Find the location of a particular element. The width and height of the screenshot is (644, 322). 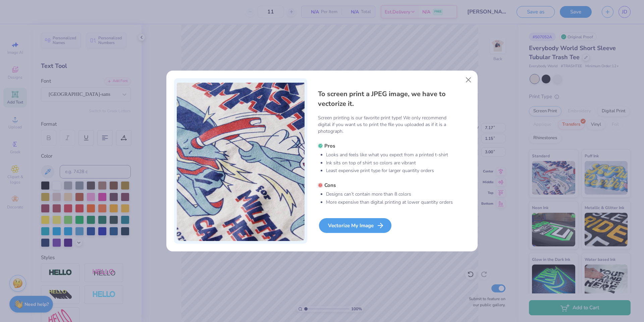

h4: To screen print a JPEG image, we have to vectorize it. is located at coordinates (386, 99).